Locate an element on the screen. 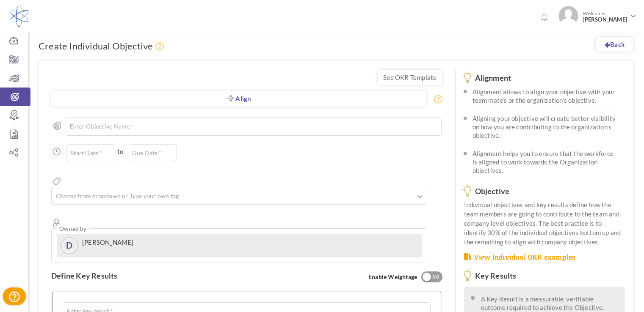 This screenshot has height=312, width=644. p: Individual objectives and key results define how the team members are going to contribute to the ... is located at coordinates (545, 224).